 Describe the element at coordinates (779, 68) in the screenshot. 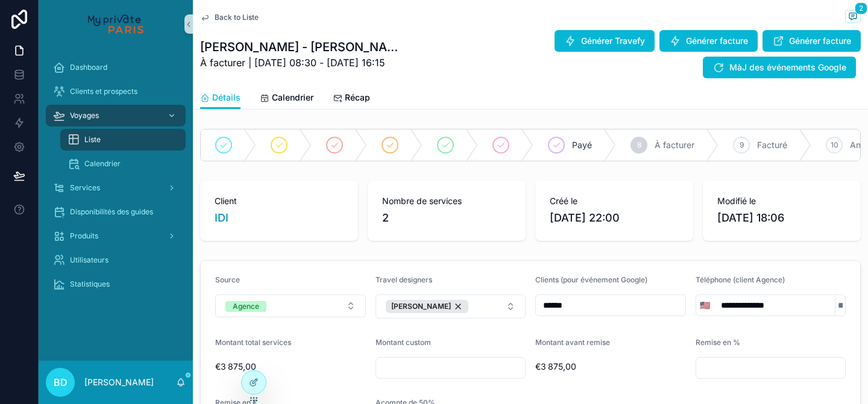

I see `button: MàJ des événements Google` at that location.